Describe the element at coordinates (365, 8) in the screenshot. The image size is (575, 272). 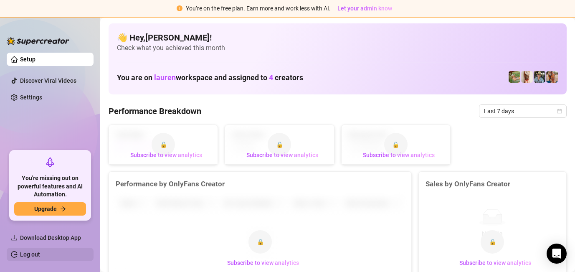
I see `span: Let your admin know` at that location.